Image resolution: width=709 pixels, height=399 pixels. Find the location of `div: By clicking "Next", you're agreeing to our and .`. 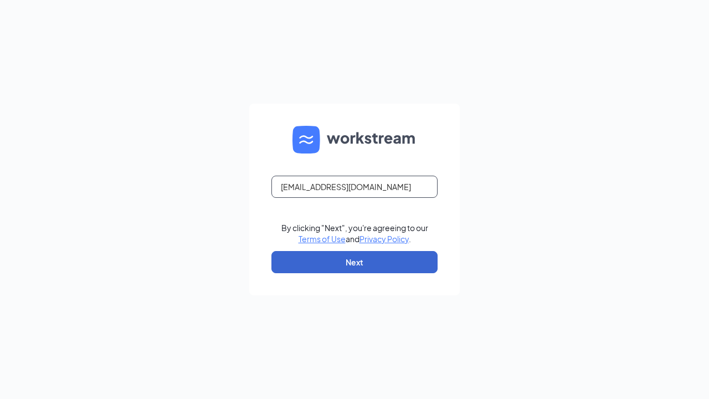

div: By clicking "Next", you're agreeing to our and . is located at coordinates (354, 233).